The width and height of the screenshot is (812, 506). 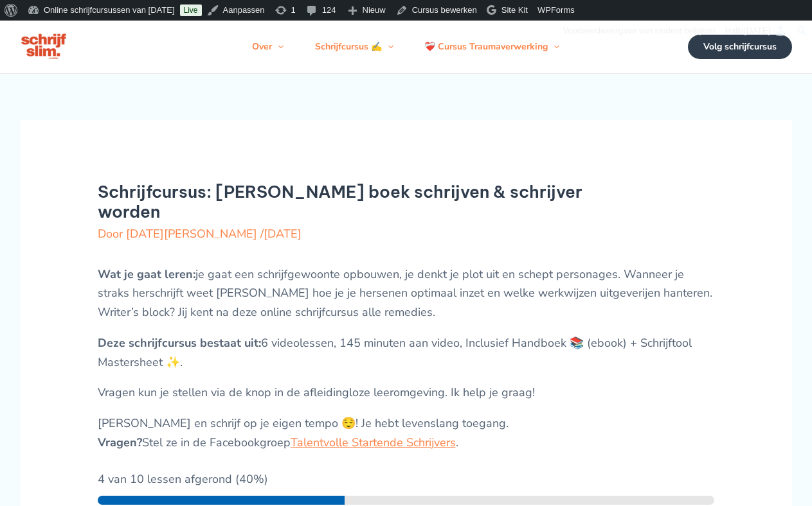 I want to click on img: schrijfcursus schrijfslim academy, so click(x=44, y=47).